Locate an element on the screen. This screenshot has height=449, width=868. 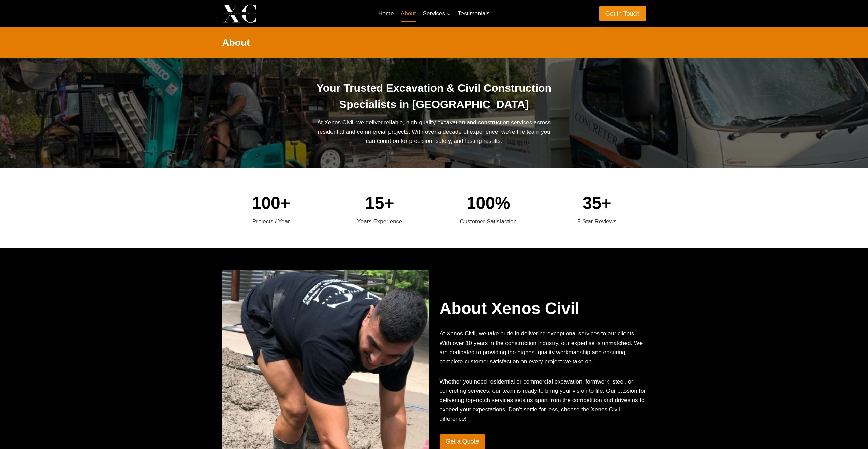
span: Get a Quote is located at coordinates (463, 441).